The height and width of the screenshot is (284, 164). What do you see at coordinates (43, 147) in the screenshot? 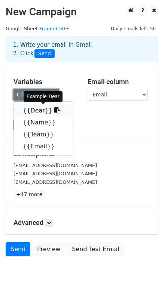
I see `a: {{Email}}` at bounding box center [43, 147].